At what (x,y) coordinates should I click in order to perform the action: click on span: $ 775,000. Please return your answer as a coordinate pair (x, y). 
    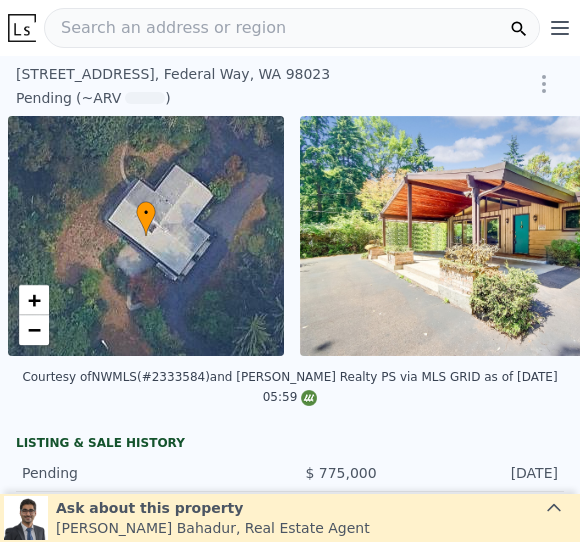
    Looking at the image, I should click on (340, 473).